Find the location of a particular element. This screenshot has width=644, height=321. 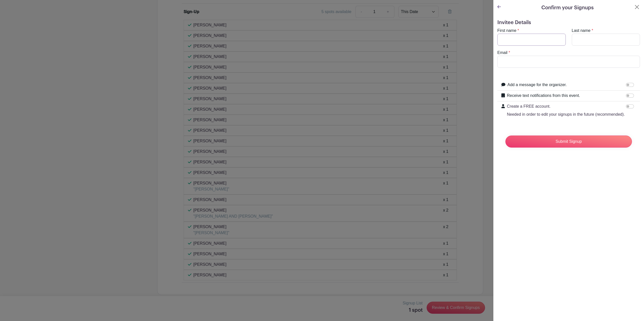

p: Needed in order to edit your signups in the future (recommended). is located at coordinates (566, 115).